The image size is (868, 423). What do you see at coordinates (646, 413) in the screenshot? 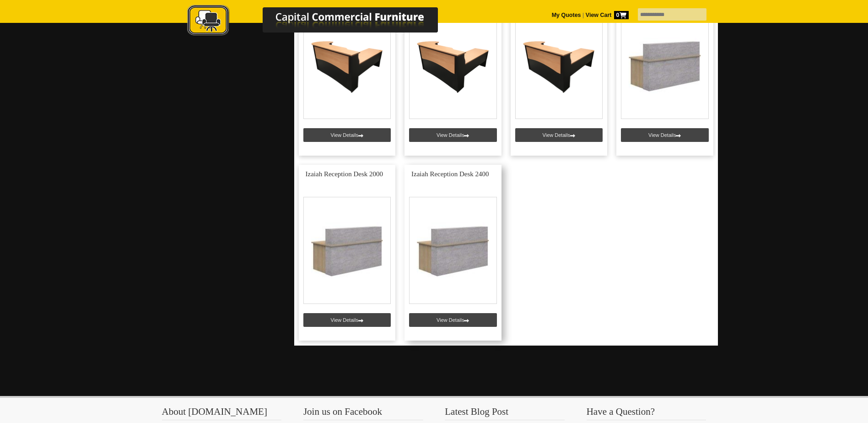
I see `h3: Have a Question?` at bounding box center [646, 413].